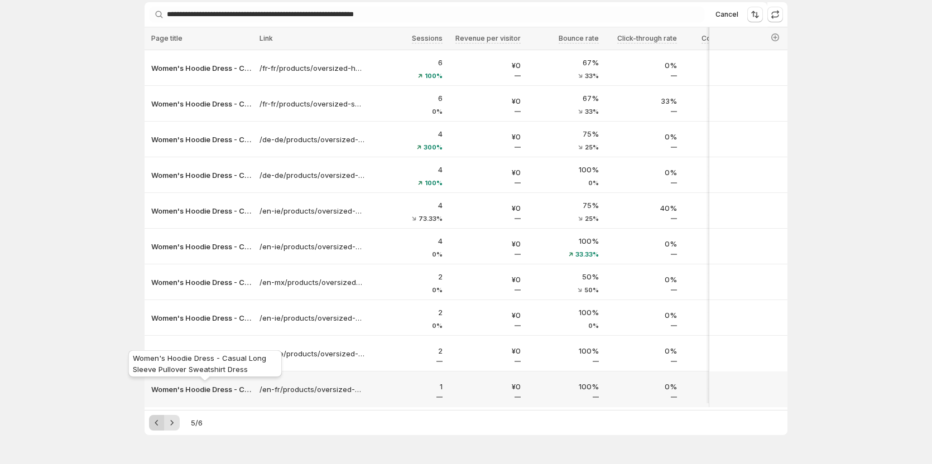 Image resolution: width=932 pixels, height=464 pixels. Describe the element at coordinates (407, 387) in the screenshot. I see `p: 1` at that location.